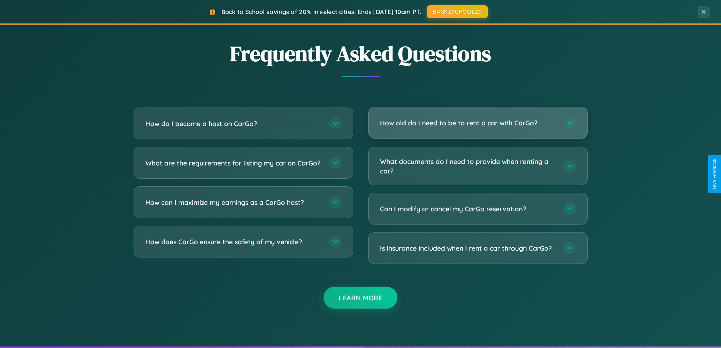  Describe the element at coordinates (360, 297) in the screenshot. I see `button: Learn More` at that location.